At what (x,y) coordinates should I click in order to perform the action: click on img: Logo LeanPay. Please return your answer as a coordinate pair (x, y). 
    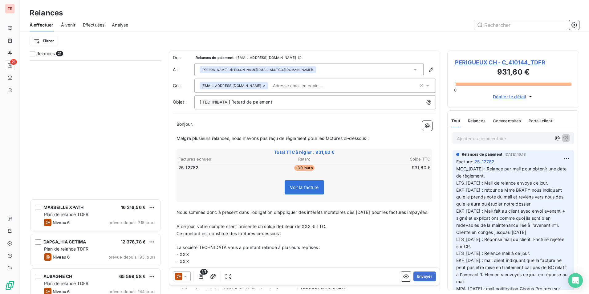
    Looking at the image, I should click on (10, 285).